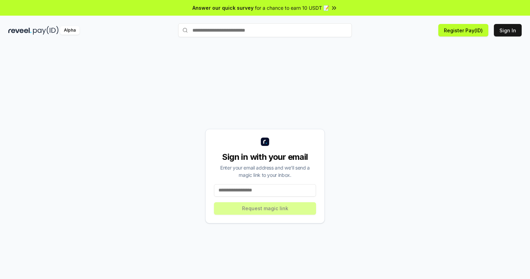 The width and height of the screenshot is (530, 279). I want to click on div: Alpha, so click(70, 30).